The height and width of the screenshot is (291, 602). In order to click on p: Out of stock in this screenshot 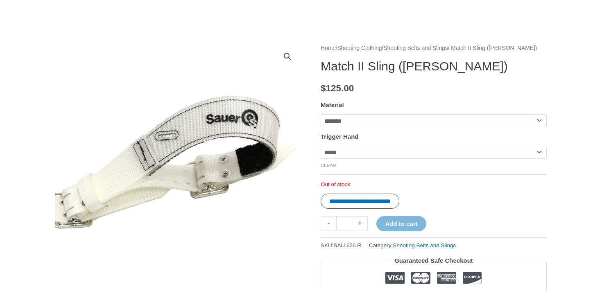, I will do `click(433, 185)`.